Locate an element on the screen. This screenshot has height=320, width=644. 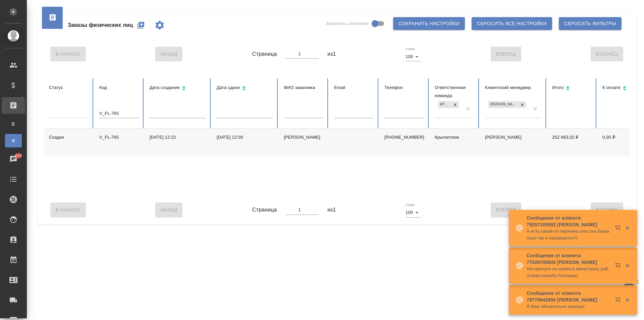
div: Код is located at coordinates (119, 88).